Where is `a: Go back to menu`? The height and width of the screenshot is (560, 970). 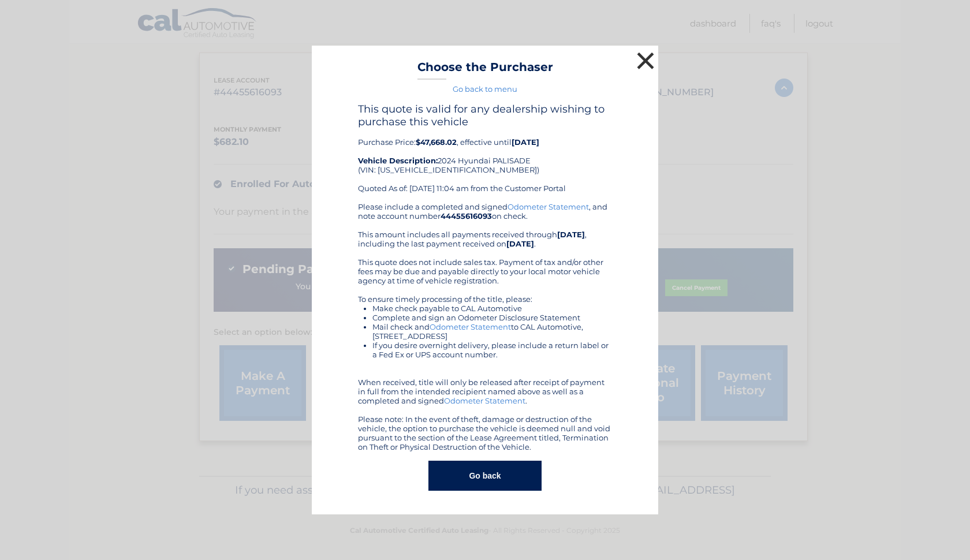 a: Go back to menu is located at coordinates (485, 89).